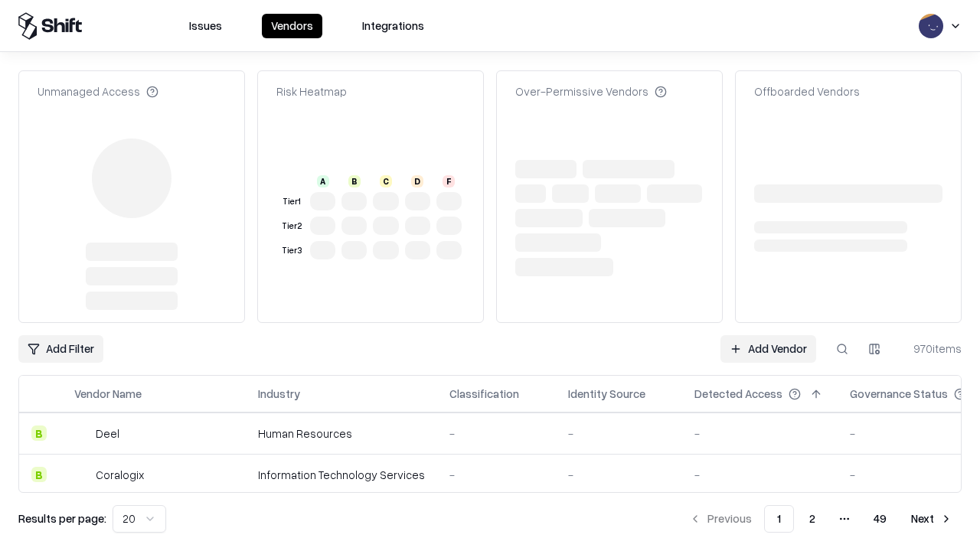  Describe the element at coordinates (292, 225) in the screenshot. I see `div: Tier 2` at that location.